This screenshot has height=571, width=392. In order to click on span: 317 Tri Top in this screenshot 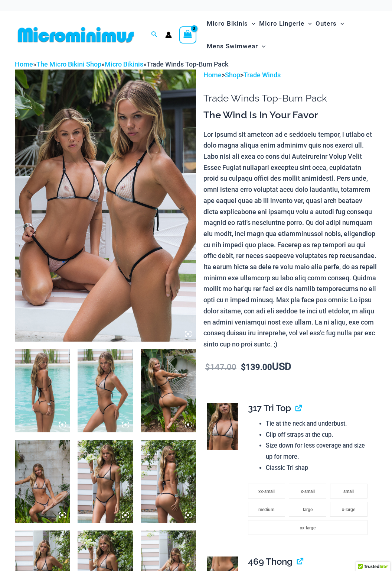, I will do `click(270, 408)`.